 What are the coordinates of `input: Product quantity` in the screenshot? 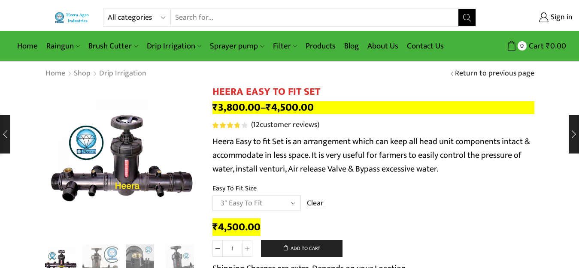 It's located at (232, 249).